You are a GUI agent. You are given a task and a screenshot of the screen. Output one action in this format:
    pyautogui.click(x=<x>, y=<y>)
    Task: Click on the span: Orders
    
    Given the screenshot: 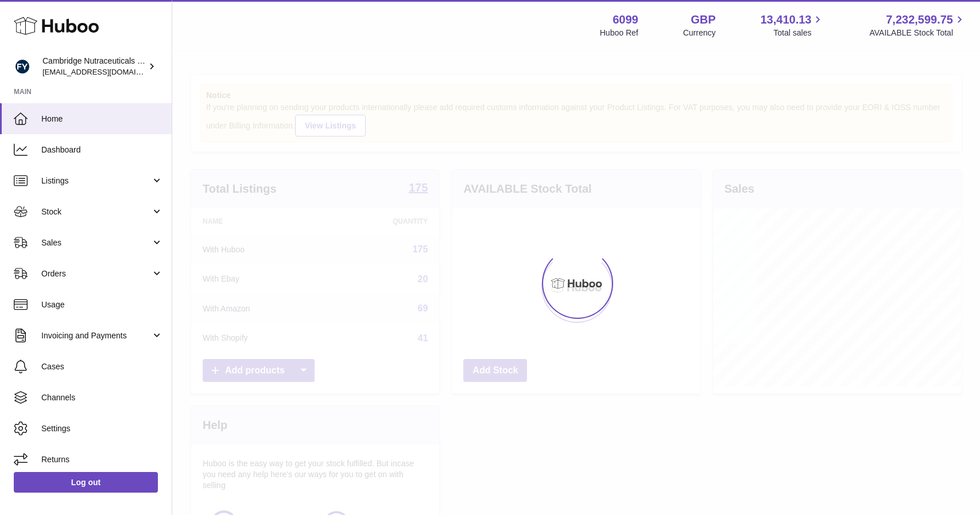 What is the action you would take?
    pyautogui.click(x=96, y=274)
    